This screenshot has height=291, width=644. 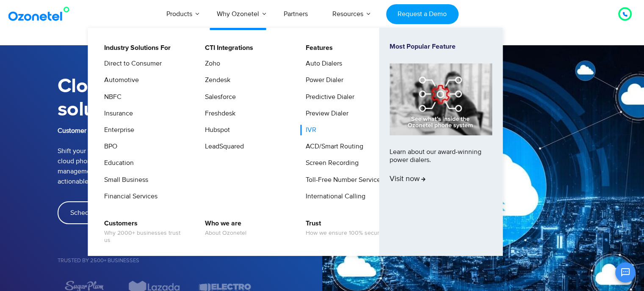 I want to click on span: Why 2000+ businesses trust us, so click(x=146, y=237).